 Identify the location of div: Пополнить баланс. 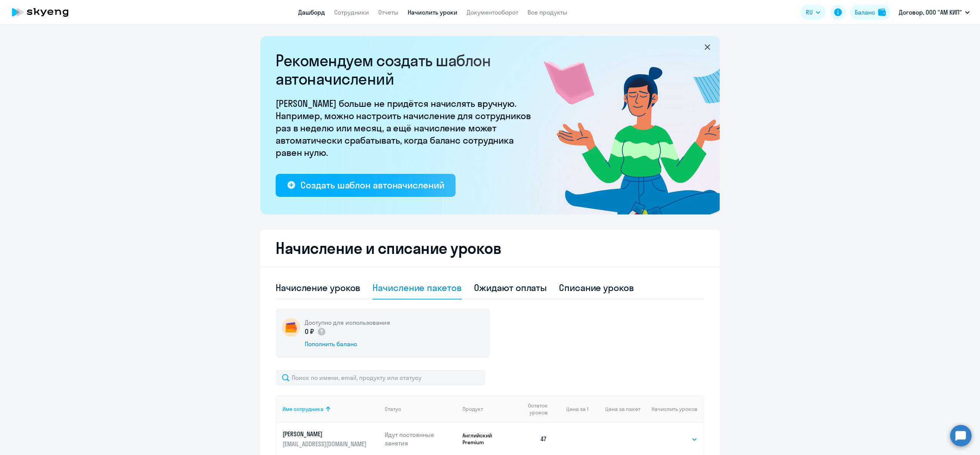
(348, 344).